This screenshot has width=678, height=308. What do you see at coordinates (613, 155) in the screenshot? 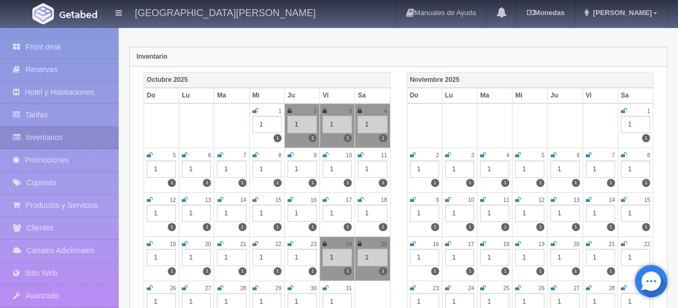
I see `small: 7` at bounding box center [613, 155].